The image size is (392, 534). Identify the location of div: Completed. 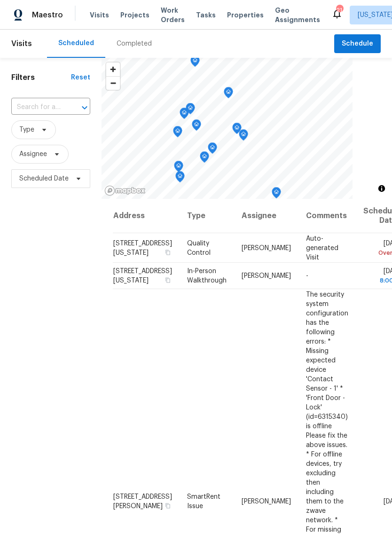
(134, 43).